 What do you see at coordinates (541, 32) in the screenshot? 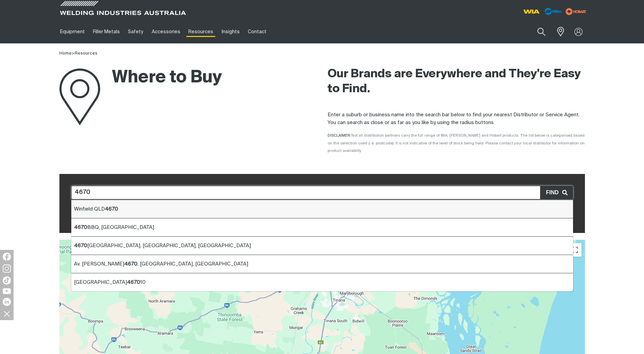
I see `button: Search products` at bounding box center [541, 32].